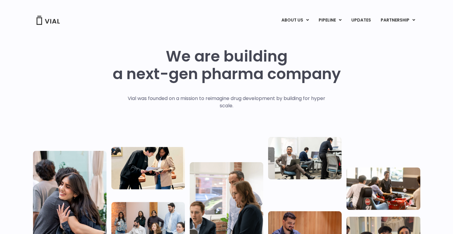 The height and width of the screenshot is (234, 453). What do you see at coordinates (305, 158) in the screenshot?
I see `img: Three people working in an office` at bounding box center [305, 158].